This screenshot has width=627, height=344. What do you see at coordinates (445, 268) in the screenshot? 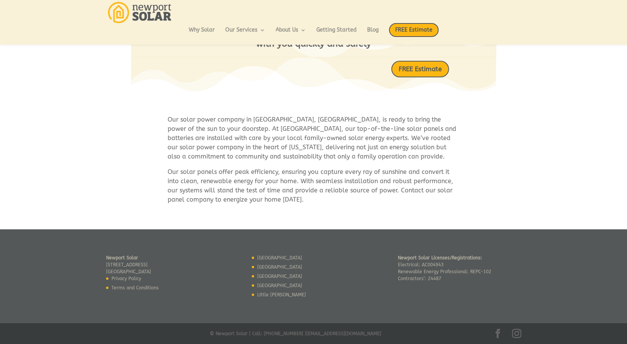
I see `p: Electrical: AC004943 Renewable Energy Professional: REPC-102 Contractors’: 24487` at bounding box center [445, 268].